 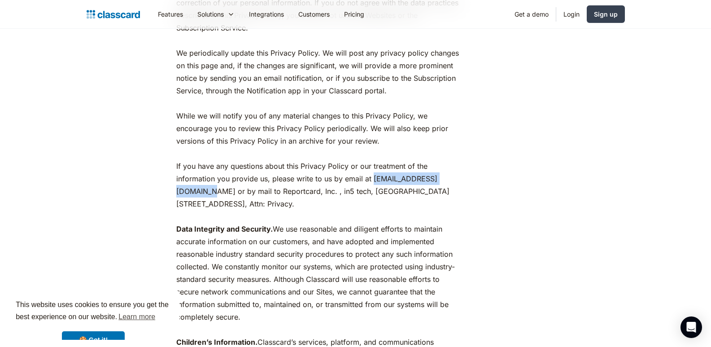 What do you see at coordinates (93, 312) in the screenshot?
I see `span: This website uses cookies to ensure you get the best experience on our website.` at bounding box center [93, 312].